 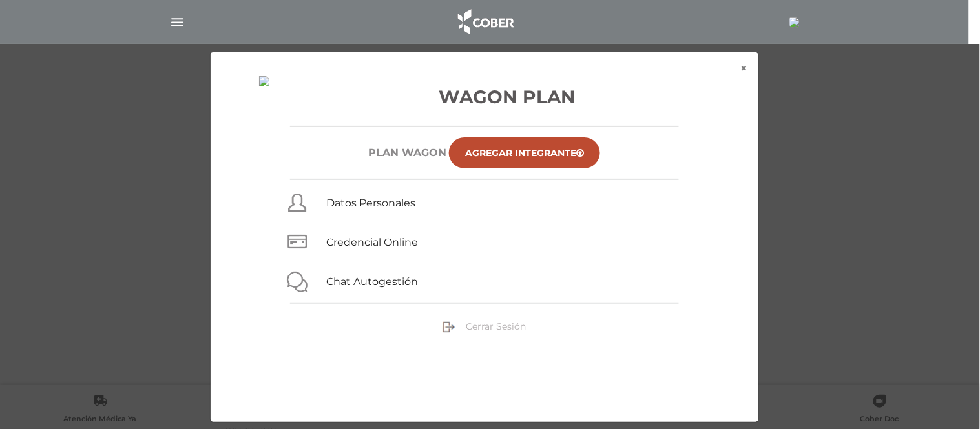 I want to click on a: Credencial Online, so click(x=372, y=242).